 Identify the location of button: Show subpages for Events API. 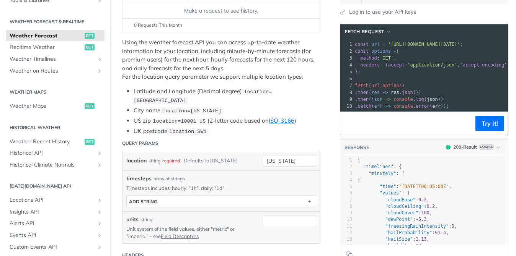
(100, 236).